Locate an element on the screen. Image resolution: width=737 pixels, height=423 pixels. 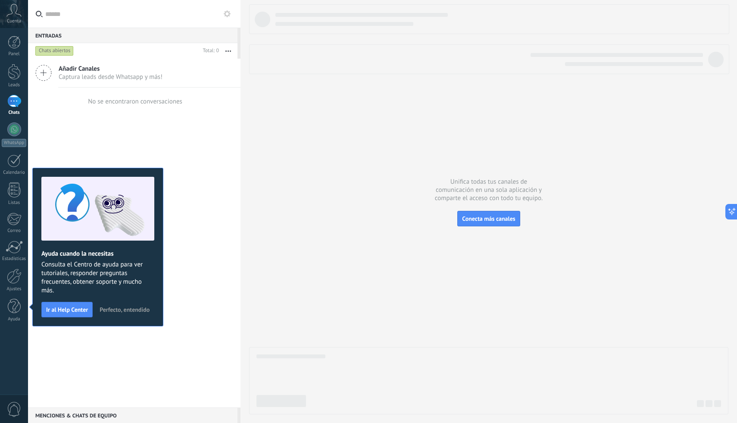
div: Entradas is located at coordinates (133, 35).